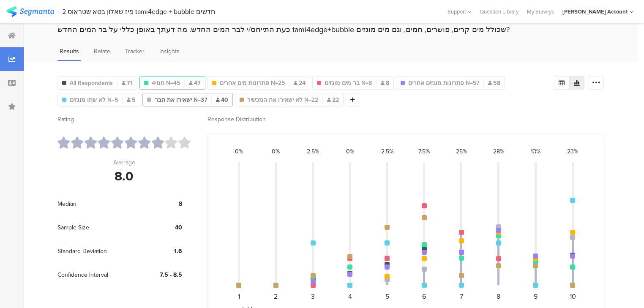 This screenshot has height=308, width=644. What do you see at coordinates (124, 162) in the screenshot?
I see `div: Average` at bounding box center [124, 162].